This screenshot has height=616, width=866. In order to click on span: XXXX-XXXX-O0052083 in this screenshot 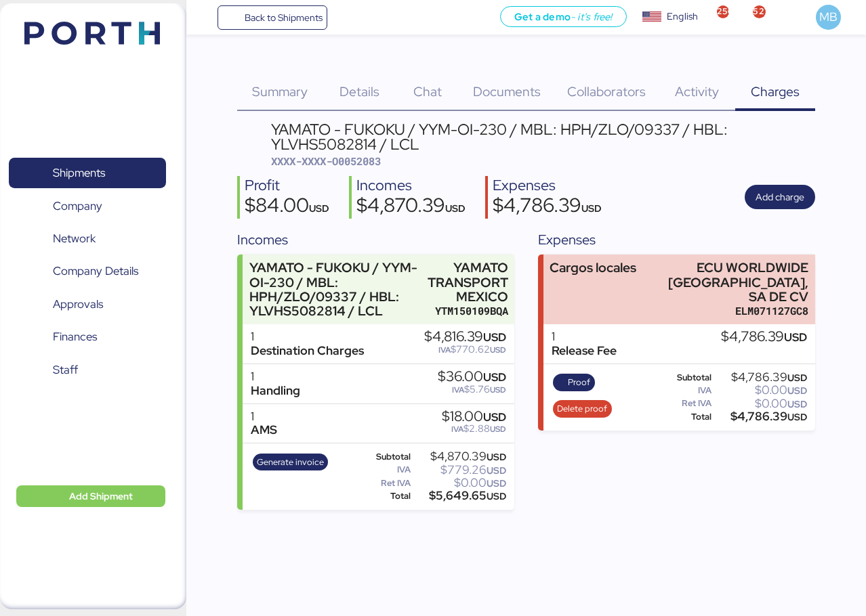, I will do `click(326, 161)`.